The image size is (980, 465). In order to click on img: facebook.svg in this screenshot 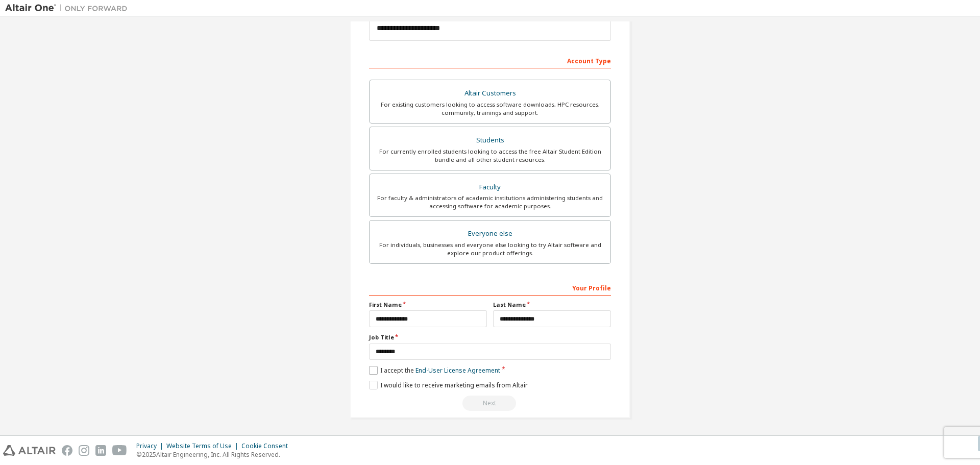, I will do `click(67, 450)`.